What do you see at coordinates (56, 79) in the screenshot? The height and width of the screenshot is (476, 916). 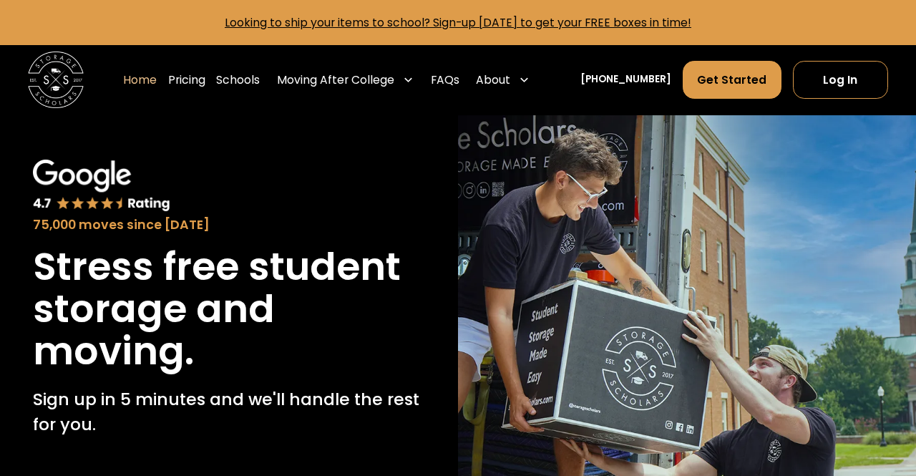 I see `img: Storage Scholars main logo` at bounding box center [56, 79].